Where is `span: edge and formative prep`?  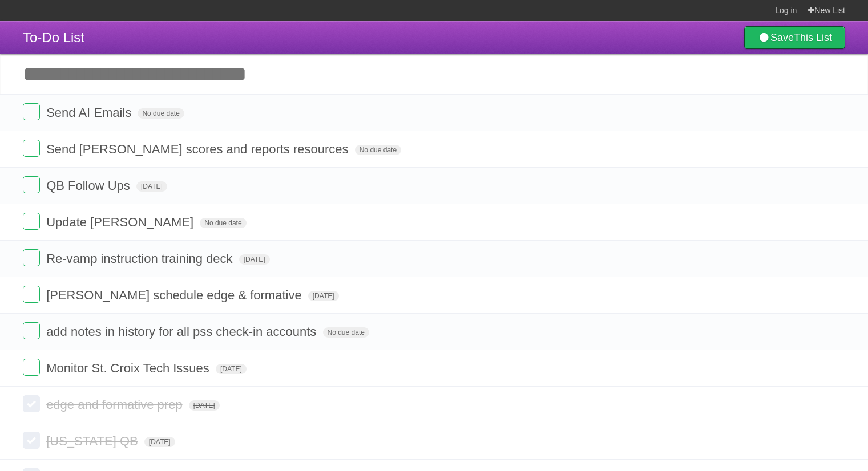
span: edge and formative prep is located at coordinates (115, 404).